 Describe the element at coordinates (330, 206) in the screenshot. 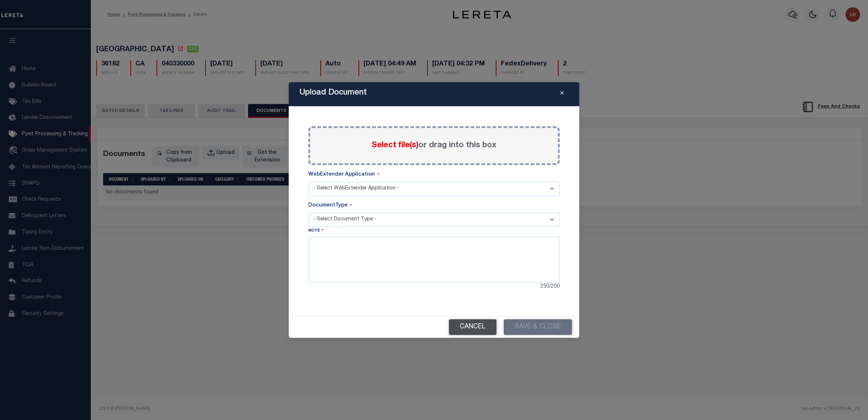

I see `label: DocumentType` at that location.